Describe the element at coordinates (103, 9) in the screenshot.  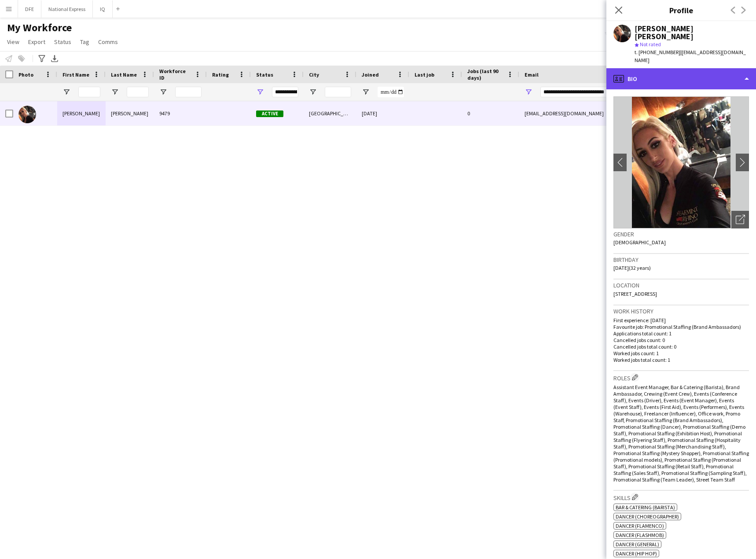
I see `button: IQ` at that location.